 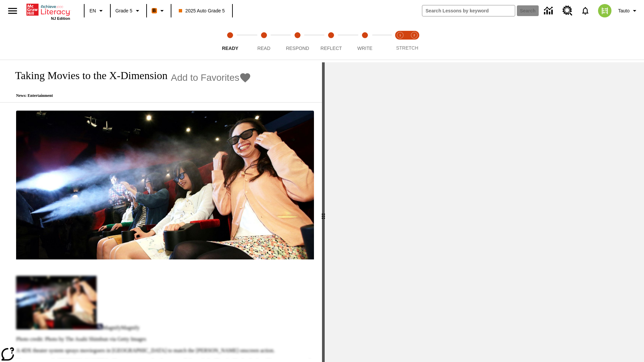 I want to click on button: Stretch Read step 1 of 2, so click(x=400, y=41).